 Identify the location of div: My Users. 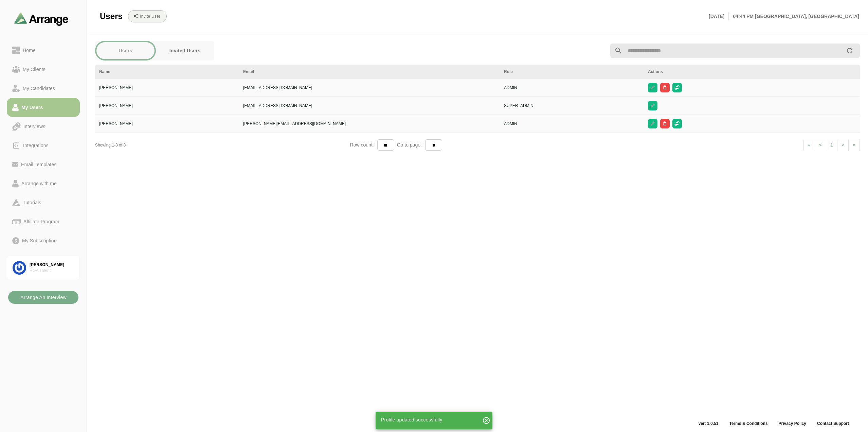
(32, 108).